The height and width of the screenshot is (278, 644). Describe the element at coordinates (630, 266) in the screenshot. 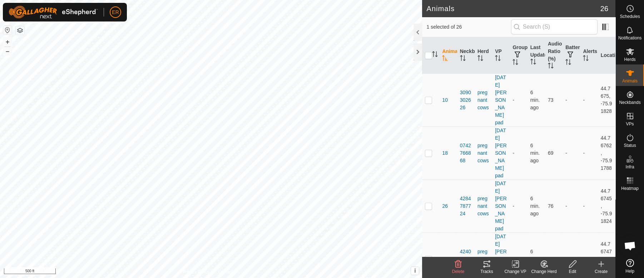

I see `a: Help` at that location.